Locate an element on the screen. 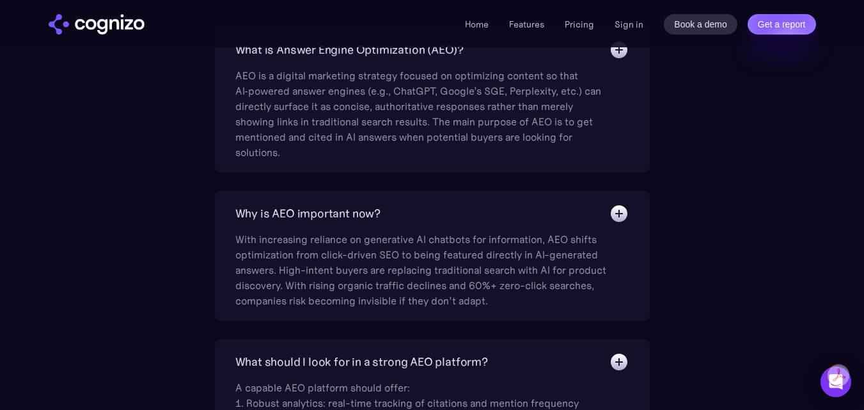 The width and height of the screenshot is (864, 410). div: With increasing reliance on generative AI chatbots for information, AEO shifts optimization from ... is located at coordinates (421, 266).